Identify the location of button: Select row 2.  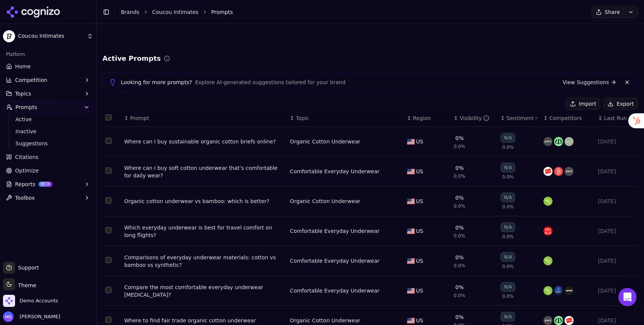
(109, 170).